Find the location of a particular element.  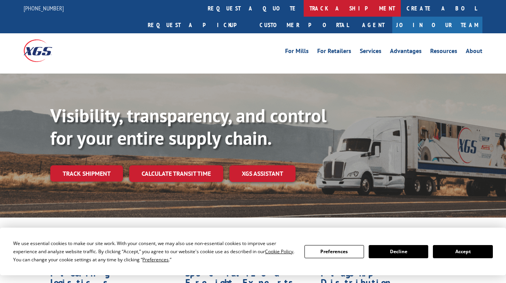

div: We use essential cookies to make our site work. With your consent, we may also use non-essential ... is located at coordinates (154, 251).